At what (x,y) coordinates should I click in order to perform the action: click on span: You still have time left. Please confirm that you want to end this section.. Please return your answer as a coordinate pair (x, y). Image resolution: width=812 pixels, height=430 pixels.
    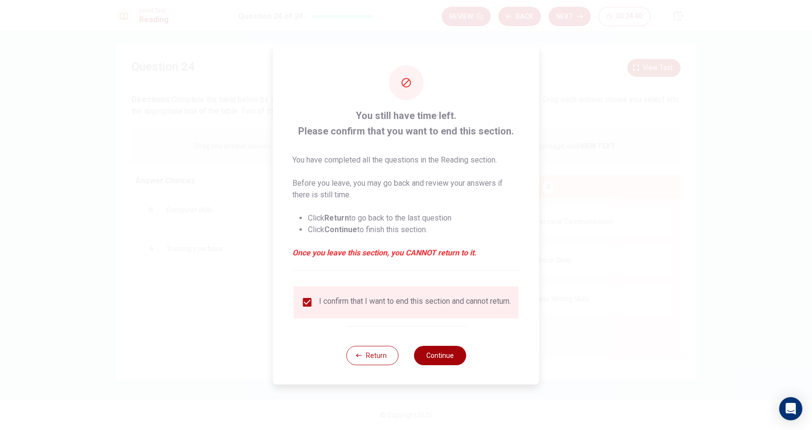
    Looking at the image, I should click on (406, 123).